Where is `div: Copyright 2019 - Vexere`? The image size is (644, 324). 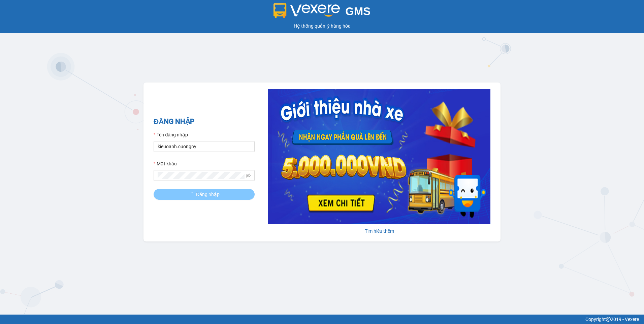
div: Copyright 2019 - Vexere is located at coordinates (322, 319).